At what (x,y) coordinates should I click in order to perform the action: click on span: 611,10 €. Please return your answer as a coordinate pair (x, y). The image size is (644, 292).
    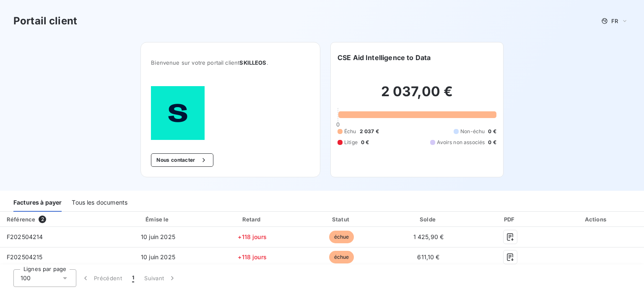
    Looking at the image, I should click on (428, 257).